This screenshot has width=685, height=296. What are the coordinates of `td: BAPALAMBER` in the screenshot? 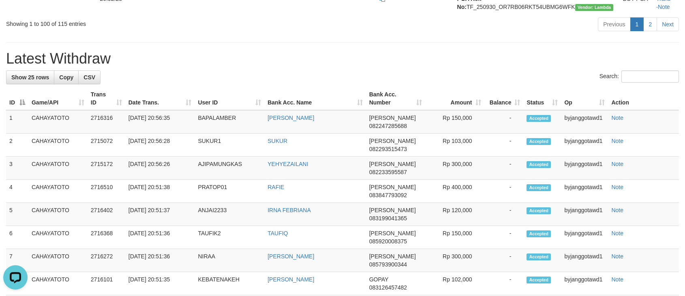 It's located at (229, 122).